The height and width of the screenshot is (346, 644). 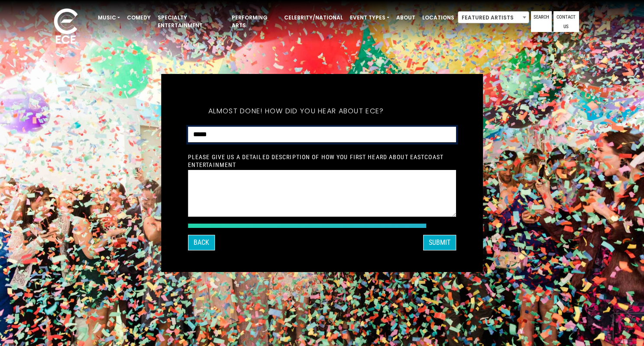 What do you see at coordinates (322, 161) in the screenshot?
I see `label: Please give us a detailed description of how you first heard about EastCoast Entertainment` at bounding box center [322, 161].